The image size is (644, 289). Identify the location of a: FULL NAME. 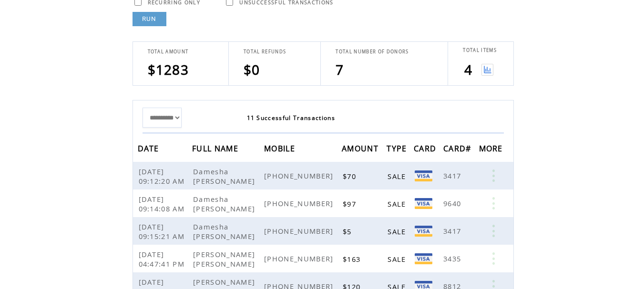
(217, 148).